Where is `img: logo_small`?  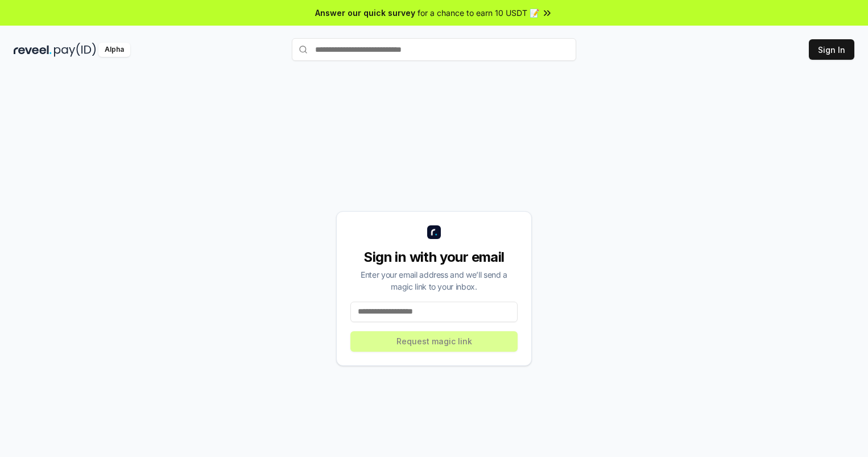 img: logo_small is located at coordinates (434, 232).